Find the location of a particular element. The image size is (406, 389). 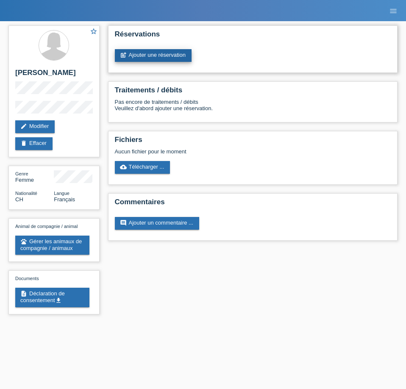

div: Femme is located at coordinates (34, 177).